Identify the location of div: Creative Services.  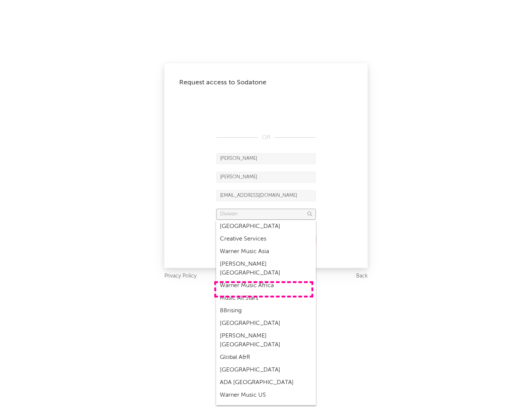
(266, 239).